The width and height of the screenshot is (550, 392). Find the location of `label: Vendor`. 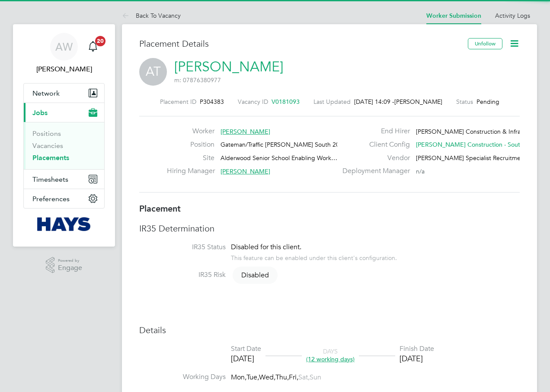

label: Vendor is located at coordinates (374, 158).